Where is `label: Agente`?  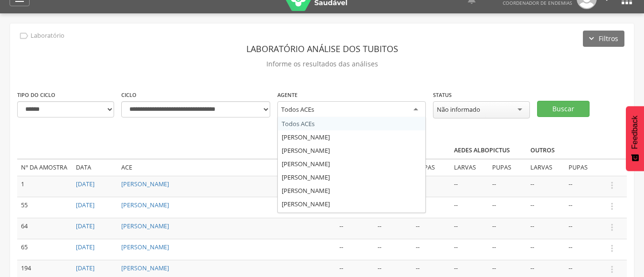
label: Agente is located at coordinates (287, 95).